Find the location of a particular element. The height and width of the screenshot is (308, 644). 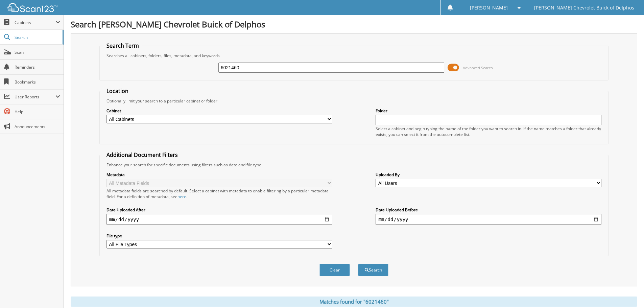

a: here is located at coordinates (182, 196).